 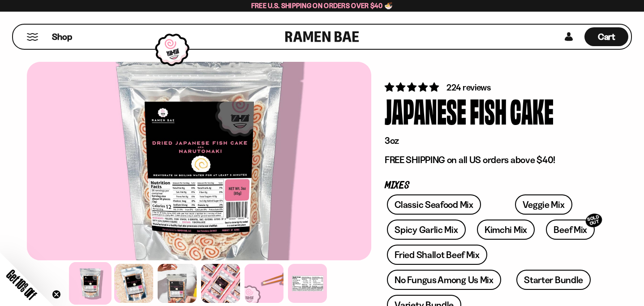 What do you see at coordinates (531, 110) in the screenshot?
I see `div: Cake` at bounding box center [531, 110].